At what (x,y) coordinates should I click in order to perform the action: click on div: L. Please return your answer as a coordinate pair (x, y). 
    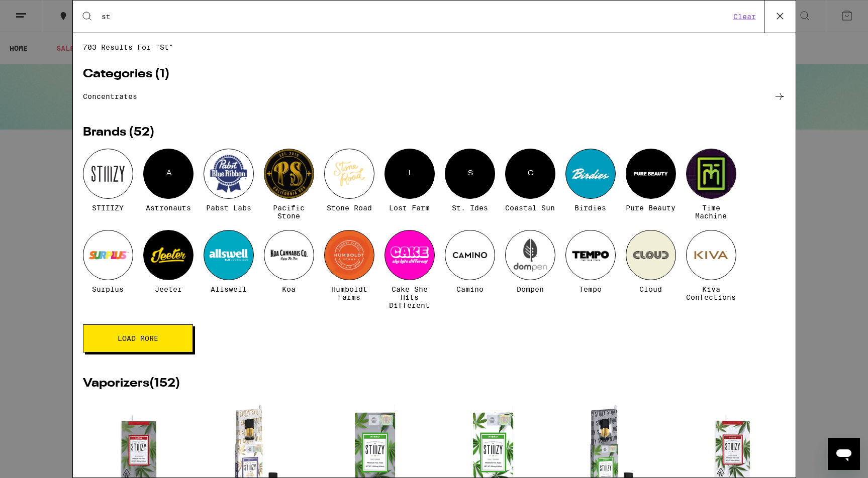
    Looking at the image, I should click on (410, 173).